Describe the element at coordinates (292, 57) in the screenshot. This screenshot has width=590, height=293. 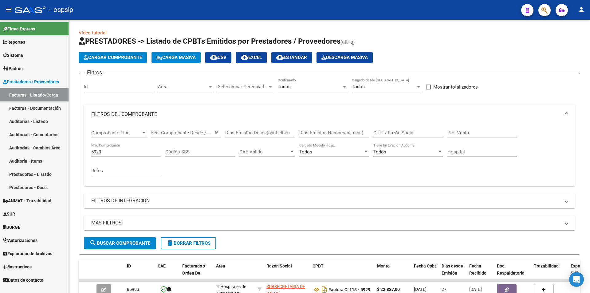
I see `button: Estandar` at that location.